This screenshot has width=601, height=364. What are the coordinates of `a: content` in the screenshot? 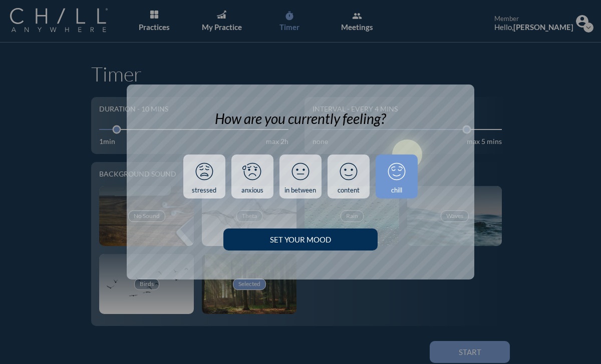 It's located at (349, 177).